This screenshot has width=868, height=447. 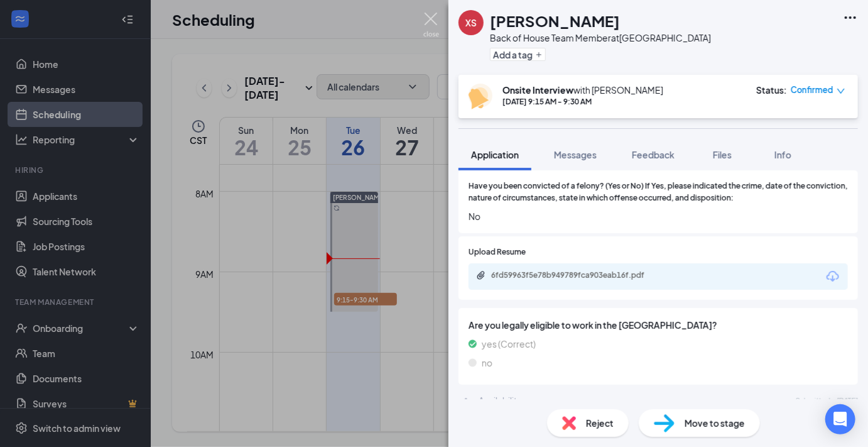 What do you see at coordinates (518, 54) in the screenshot?
I see `button: PlusAdd a tag` at bounding box center [518, 54].